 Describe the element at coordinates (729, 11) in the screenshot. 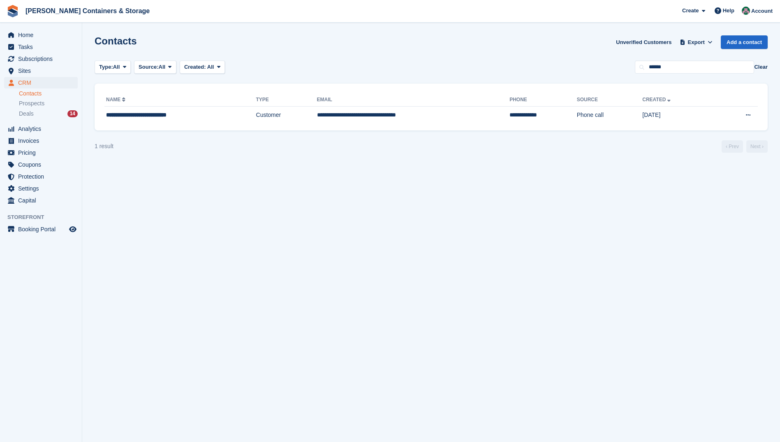

I see `span: Help` at that location.